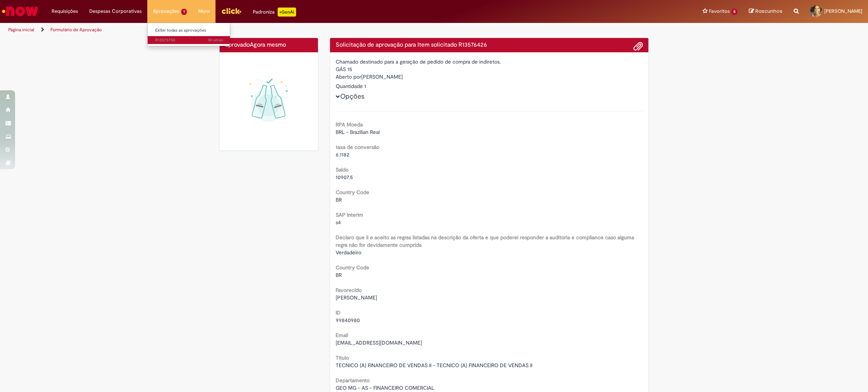 This screenshot has height=392, width=868. Describe the element at coordinates (489, 45) in the screenshot. I see `h4: Solicitação de aprovação para Item solicitado R13576426` at that location.